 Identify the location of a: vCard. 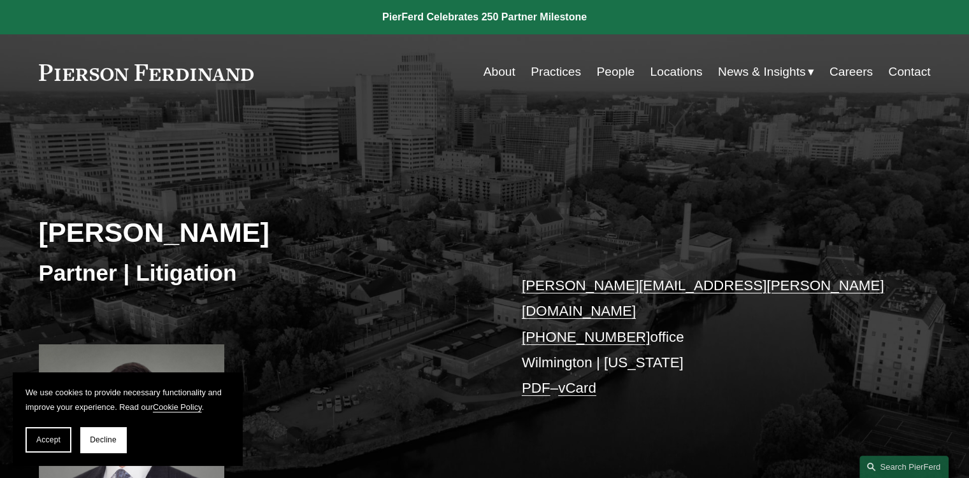
(577, 388).